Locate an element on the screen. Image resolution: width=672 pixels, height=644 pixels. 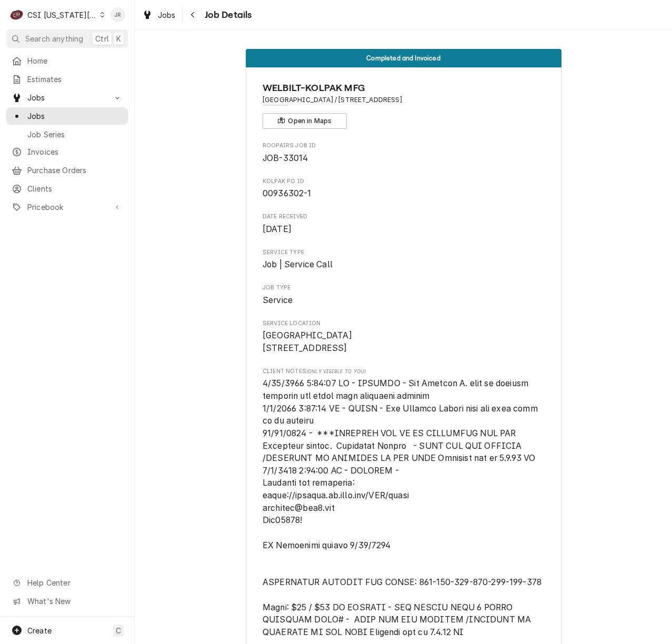
div: Job Type is located at coordinates (403, 295).